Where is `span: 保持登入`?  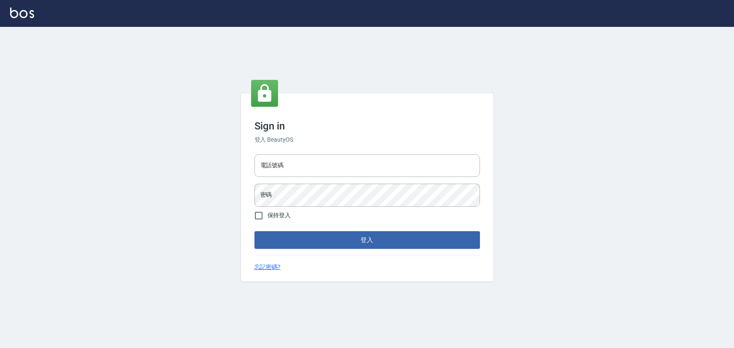
span: 保持登入 is located at coordinates (279, 215).